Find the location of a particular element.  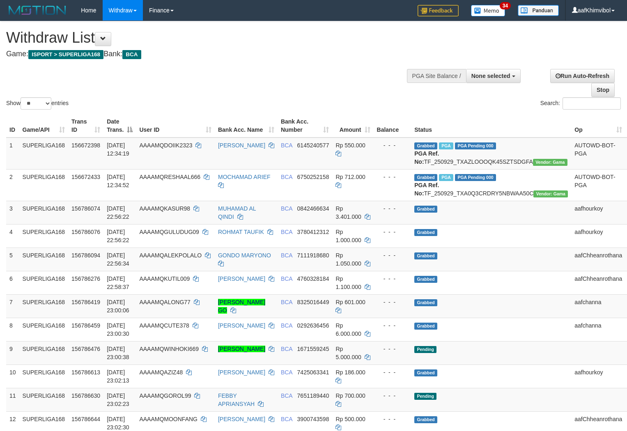

span: Rp 5.000.000 is located at coordinates (348, 353).